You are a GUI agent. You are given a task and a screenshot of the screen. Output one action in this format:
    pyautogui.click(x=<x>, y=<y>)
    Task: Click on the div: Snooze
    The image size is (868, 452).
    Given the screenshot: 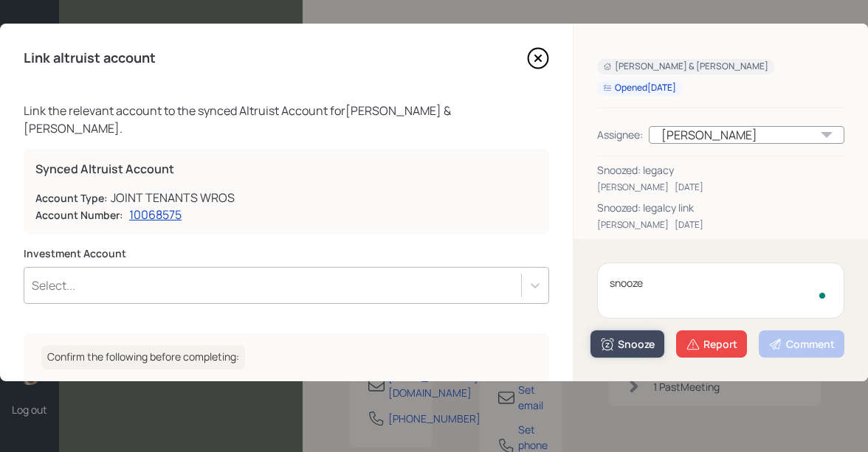 What is the action you would take?
    pyautogui.click(x=627, y=345)
    